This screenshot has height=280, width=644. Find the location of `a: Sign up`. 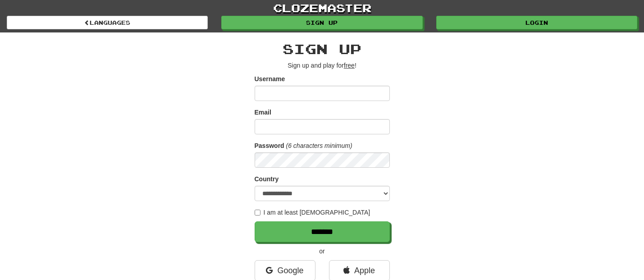

a: Sign up is located at coordinates (322, 23).